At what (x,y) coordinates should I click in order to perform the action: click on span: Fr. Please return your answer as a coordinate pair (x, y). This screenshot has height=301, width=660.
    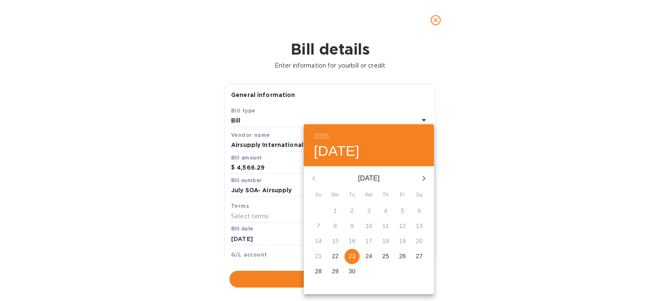
    Looking at the image, I should click on (402, 195).